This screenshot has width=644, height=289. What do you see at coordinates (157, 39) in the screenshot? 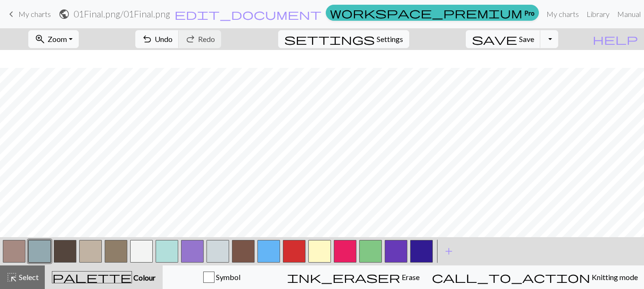
I see `button: Undo` at bounding box center [157, 39].